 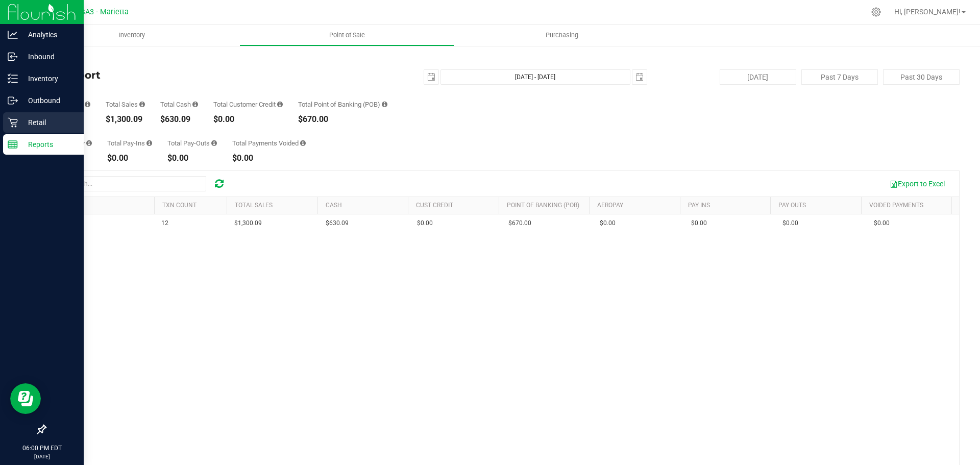 What do you see at coordinates (840, 77) in the screenshot?
I see `button: Past 7 Days` at bounding box center [840, 77].